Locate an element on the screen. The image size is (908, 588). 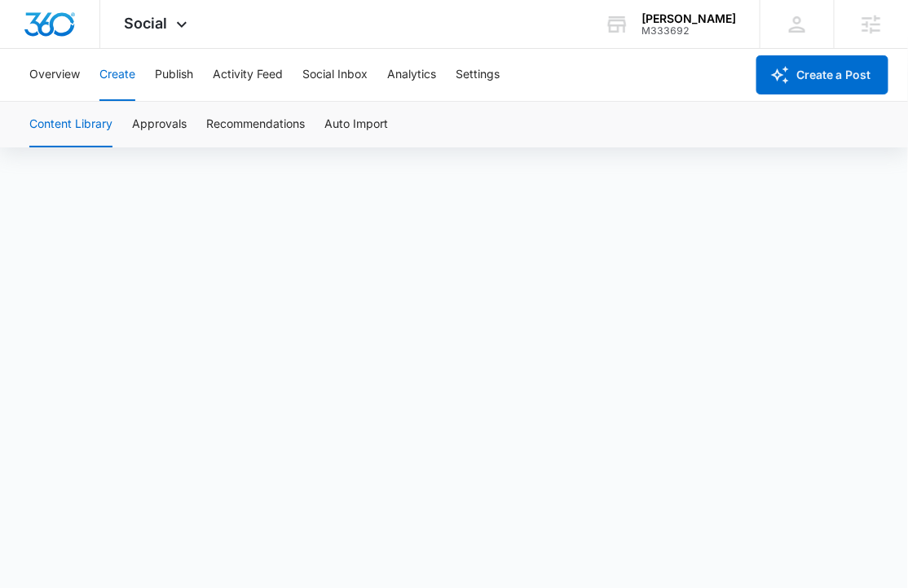
button: Activity Feed is located at coordinates (247, 75).